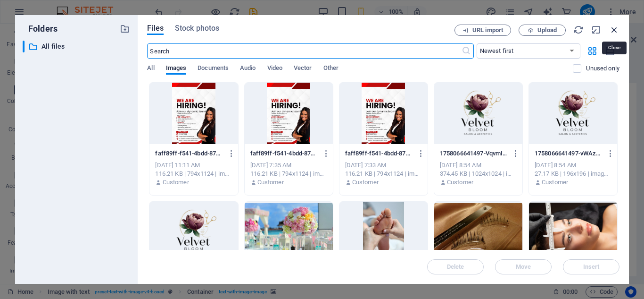 This screenshot has height=299, width=644. Describe the element at coordinates (573, 174) in the screenshot. I see `div: 27.17 KB | 196x196 | image/png` at that location.